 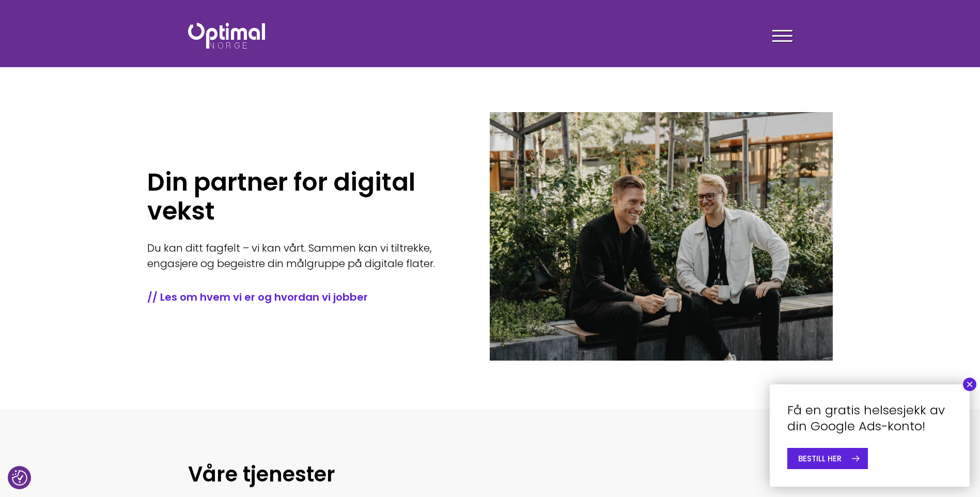 What do you see at coordinates (970, 384) in the screenshot?
I see `button: Close` at bounding box center [970, 384].